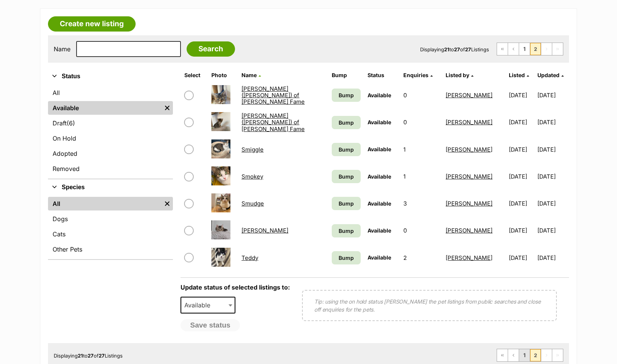 This screenshot has width=617, height=364. What do you see at coordinates (250, 258) in the screenshot?
I see `a: Teddy` at bounding box center [250, 258].